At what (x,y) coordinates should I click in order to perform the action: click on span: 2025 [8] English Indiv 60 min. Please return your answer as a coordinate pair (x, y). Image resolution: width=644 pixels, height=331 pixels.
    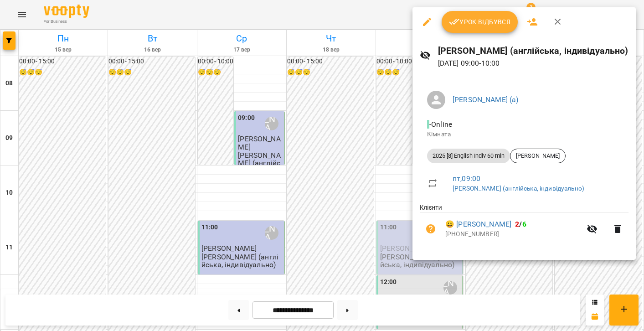
    Looking at the image, I should click on (468, 156).